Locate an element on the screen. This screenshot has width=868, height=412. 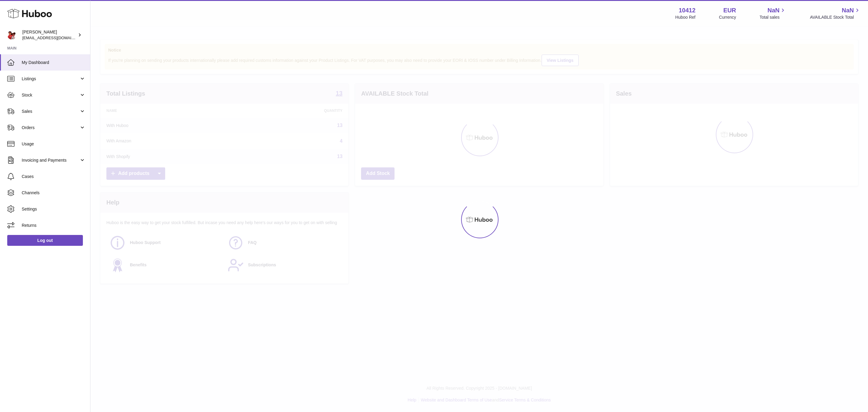
span: Sales is located at coordinates (50, 111).